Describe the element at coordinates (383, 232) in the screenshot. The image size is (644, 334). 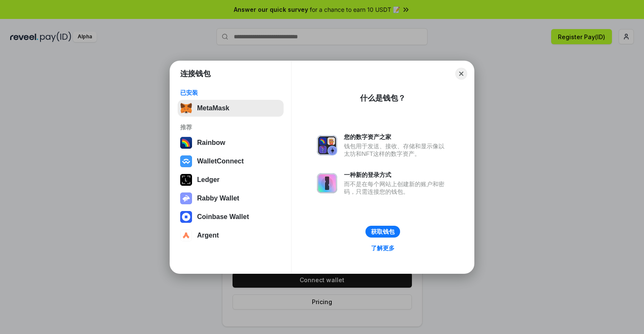
I see `button: 获取钱包` at that location.